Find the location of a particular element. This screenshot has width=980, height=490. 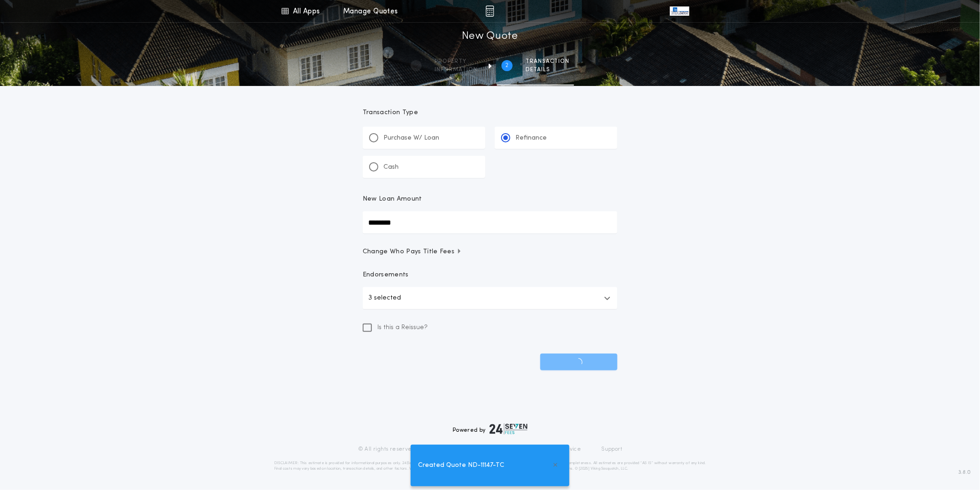

p: Refinance is located at coordinates (531, 138).